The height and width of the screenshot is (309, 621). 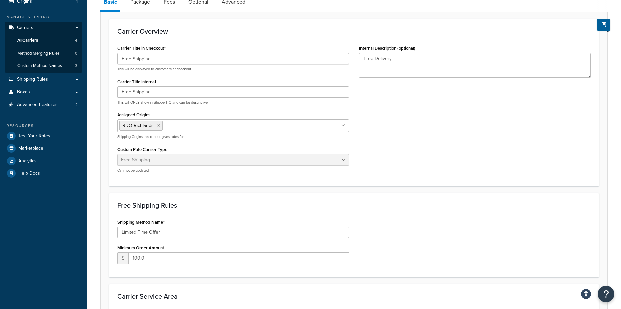 I want to click on span: RDO Richlands, so click(x=138, y=125).